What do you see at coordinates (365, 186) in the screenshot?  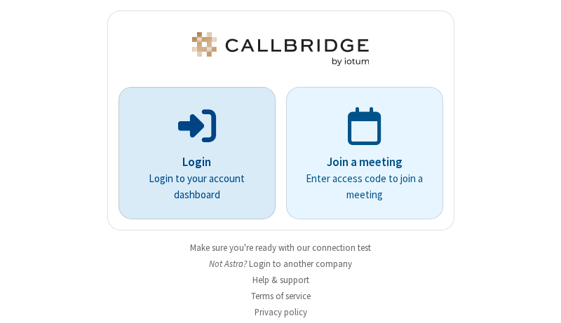 I see `p: Enter access code to join a meeting` at bounding box center [365, 186].